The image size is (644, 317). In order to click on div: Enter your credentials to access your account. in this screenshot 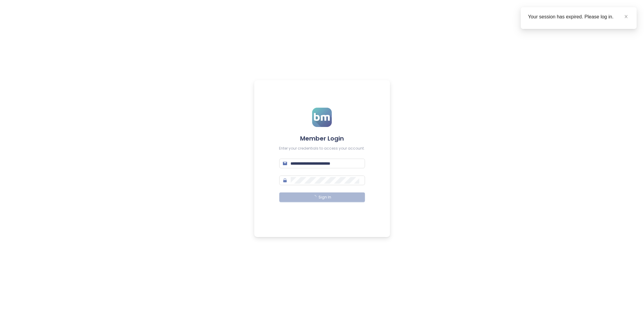, I will do `click(322, 148)`.